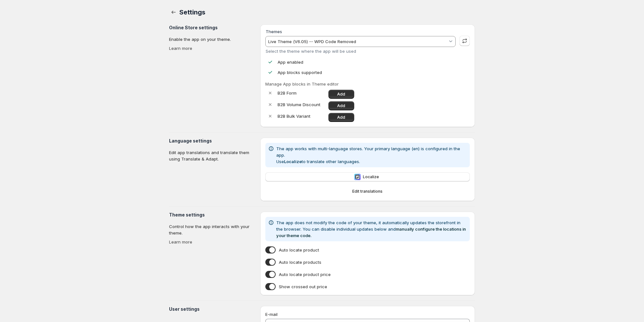 The image size is (644, 322). Describe the element at coordinates (300, 262) in the screenshot. I see `span: Auto locate products` at that location.